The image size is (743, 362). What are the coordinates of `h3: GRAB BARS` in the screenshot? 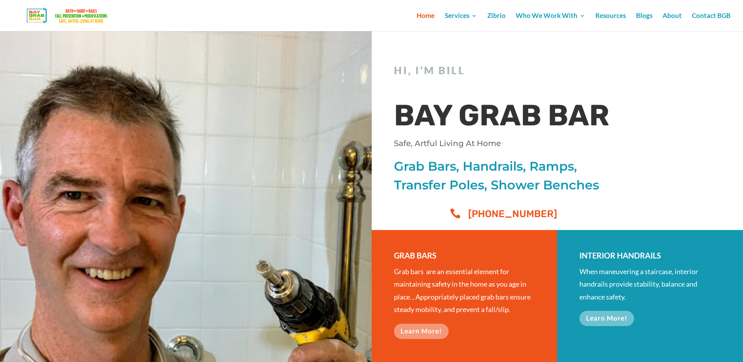 It's located at (465, 257).